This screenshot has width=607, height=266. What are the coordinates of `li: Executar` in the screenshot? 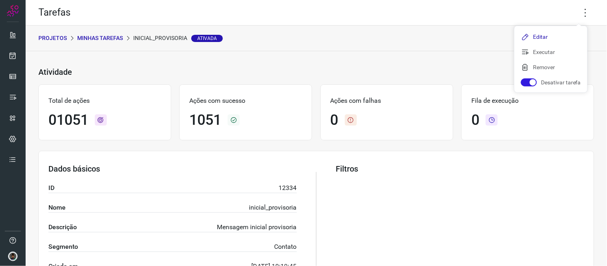 It's located at (551, 52).